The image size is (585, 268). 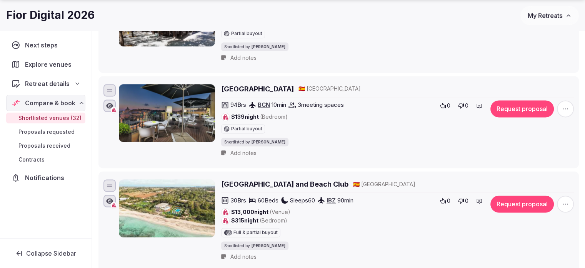 What do you see at coordinates (46, 132) in the screenshot?
I see `a: Proposals requested` at bounding box center [46, 132].